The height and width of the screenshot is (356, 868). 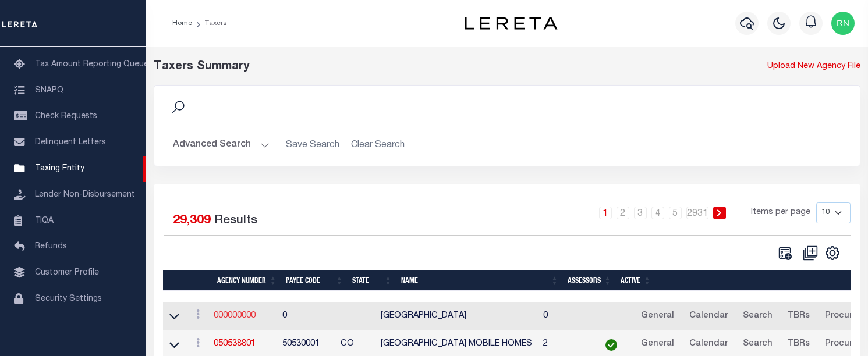 What do you see at coordinates (209, 24) in the screenshot?
I see `li: Taxers` at bounding box center [209, 24].